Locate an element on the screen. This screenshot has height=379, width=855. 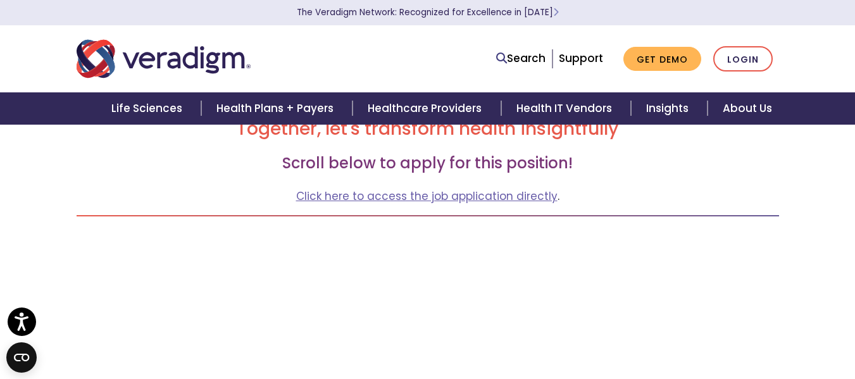
h3: Scroll below to apply for this position! is located at coordinates (428, 163).